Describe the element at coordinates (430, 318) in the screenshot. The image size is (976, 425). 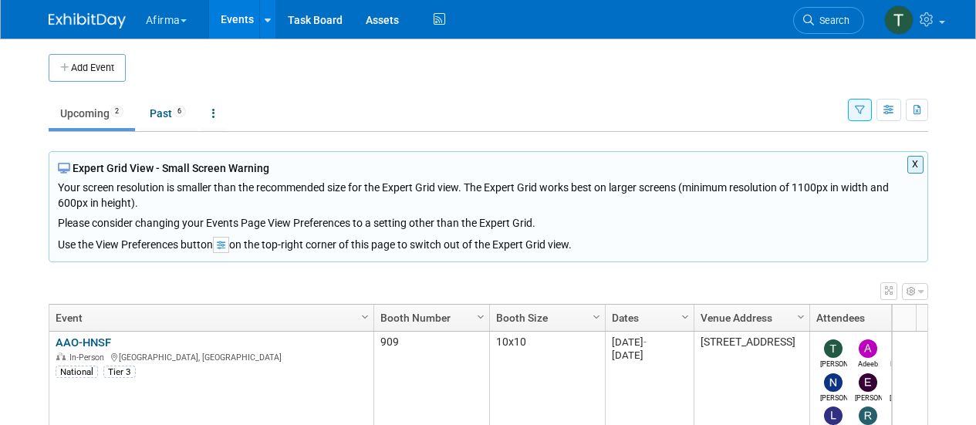
I see `a: Booth Number` at that location.